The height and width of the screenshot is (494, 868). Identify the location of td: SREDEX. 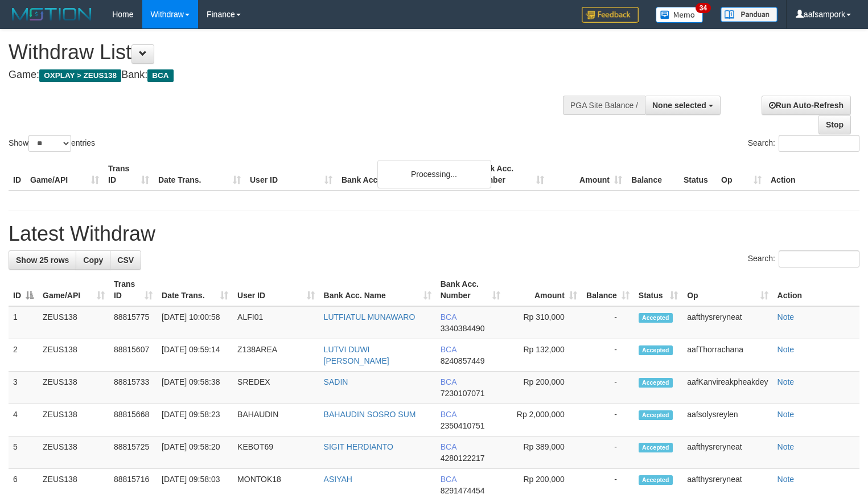
(276, 388).